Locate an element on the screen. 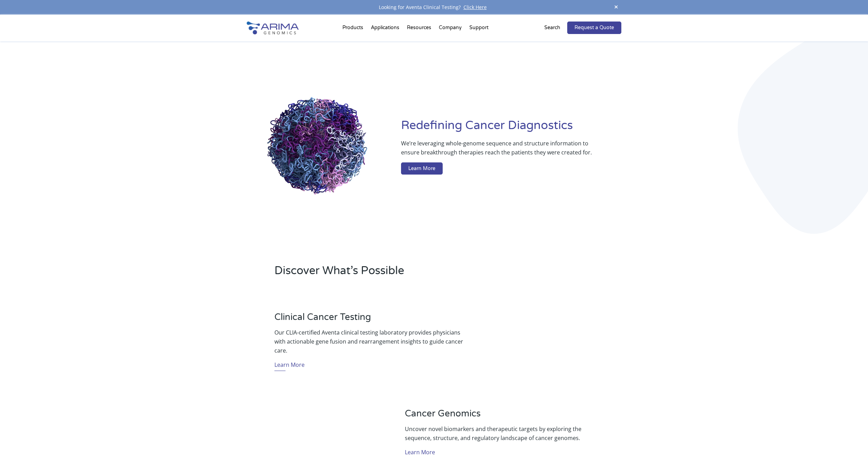 The height and width of the screenshot is (456, 868). h3: Cancer Genomics is located at coordinates (499, 415).